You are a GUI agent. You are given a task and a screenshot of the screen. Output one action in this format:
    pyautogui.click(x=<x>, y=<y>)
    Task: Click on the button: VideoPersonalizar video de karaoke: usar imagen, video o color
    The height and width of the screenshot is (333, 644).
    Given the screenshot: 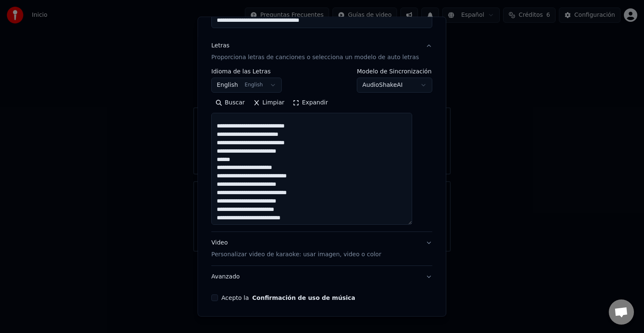 What is the action you would take?
    pyautogui.click(x=322, y=249)
    